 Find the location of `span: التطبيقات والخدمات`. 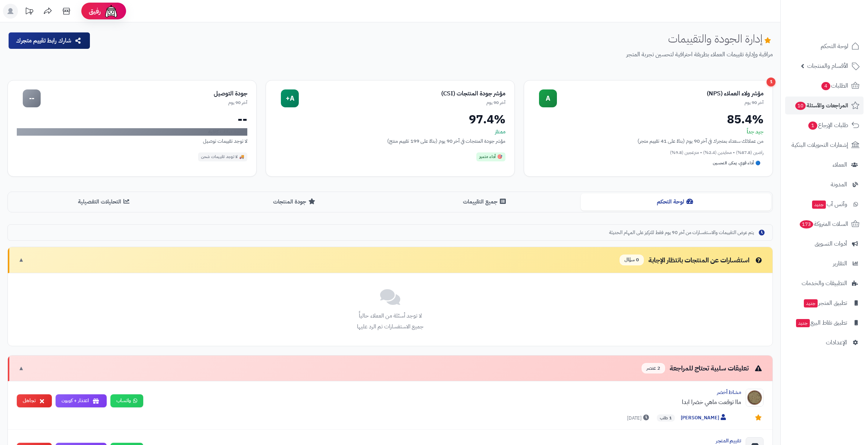

span: التطبيقات والخدمات is located at coordinates (825, 283).